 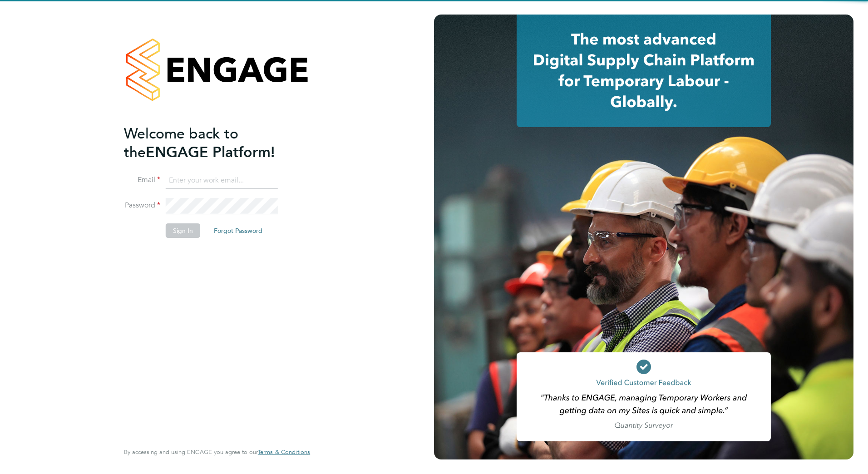 I want to click on span: By accessing and using ENGAGE you agree to our, so click(x=217, y=452).